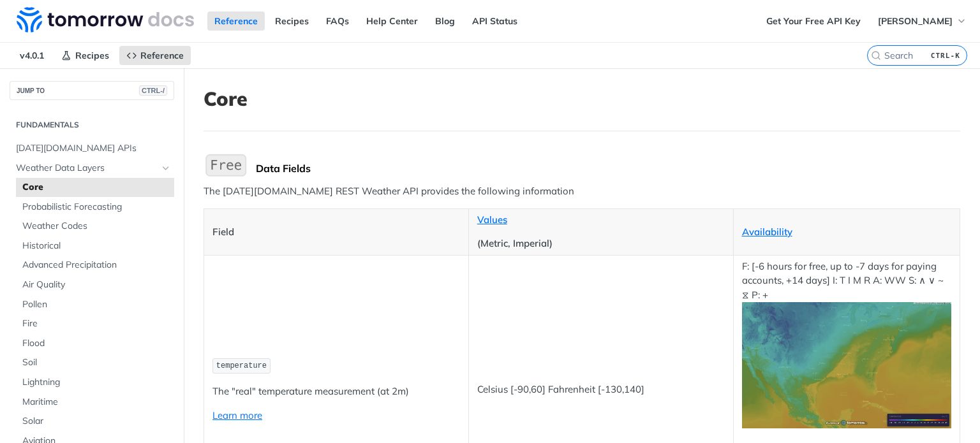  What do you see at coordinates (96, 403) in the screenshot?
I see `span: Maritime` at bounding box center [96, 403].